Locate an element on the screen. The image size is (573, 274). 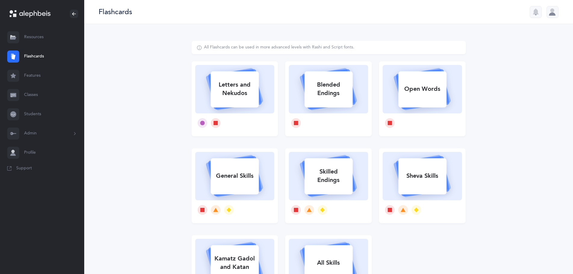
div: Blended Endings is located at coordinates (328, 89).